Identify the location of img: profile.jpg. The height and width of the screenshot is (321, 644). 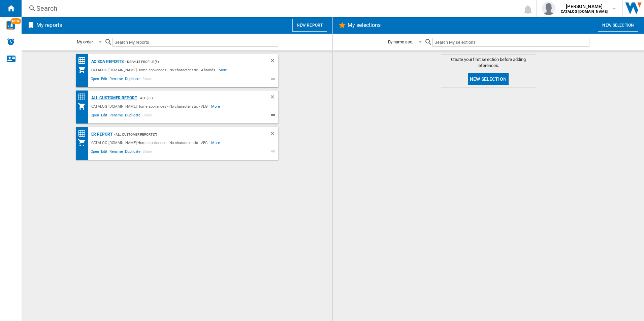
(549, 8).